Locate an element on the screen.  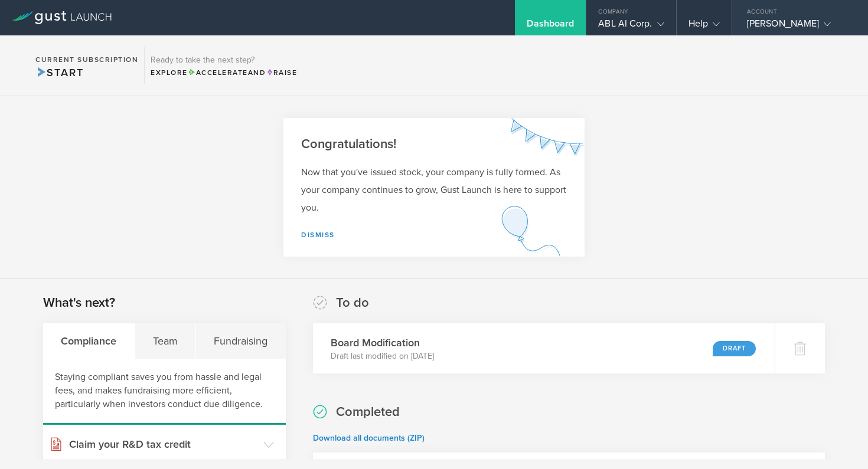
h2: Completed is located at coordinates (368, 412).